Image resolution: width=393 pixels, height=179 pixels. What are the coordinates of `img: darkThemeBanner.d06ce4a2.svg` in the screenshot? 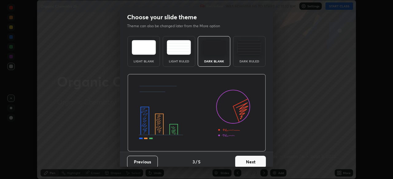 It's located at (196, 113).